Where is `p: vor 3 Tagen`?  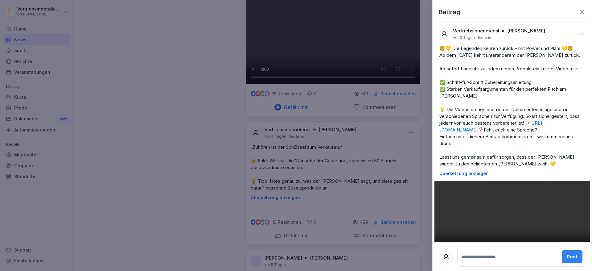 p: vor 3 Tagen is located at coordinates (463, 38).